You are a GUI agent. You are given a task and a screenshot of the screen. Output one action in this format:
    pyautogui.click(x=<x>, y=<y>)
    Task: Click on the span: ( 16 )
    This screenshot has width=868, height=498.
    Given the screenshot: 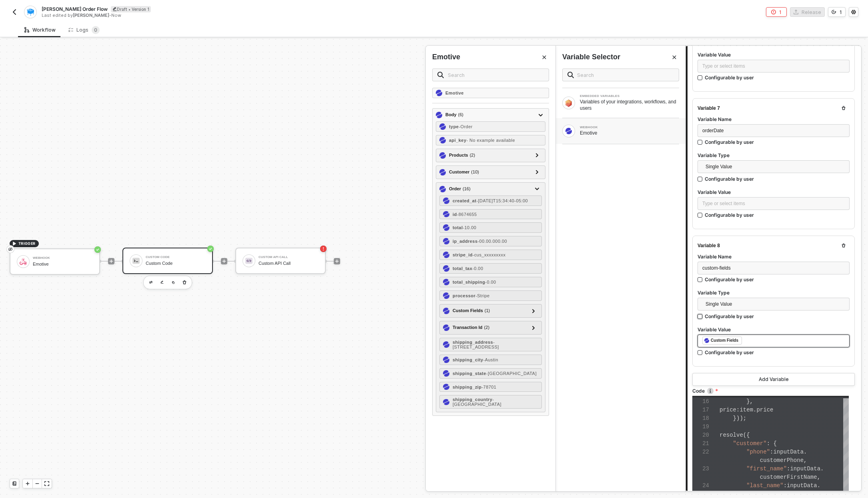 What is the action you would take?
    pyautogui.click(x=467, y=189)
    